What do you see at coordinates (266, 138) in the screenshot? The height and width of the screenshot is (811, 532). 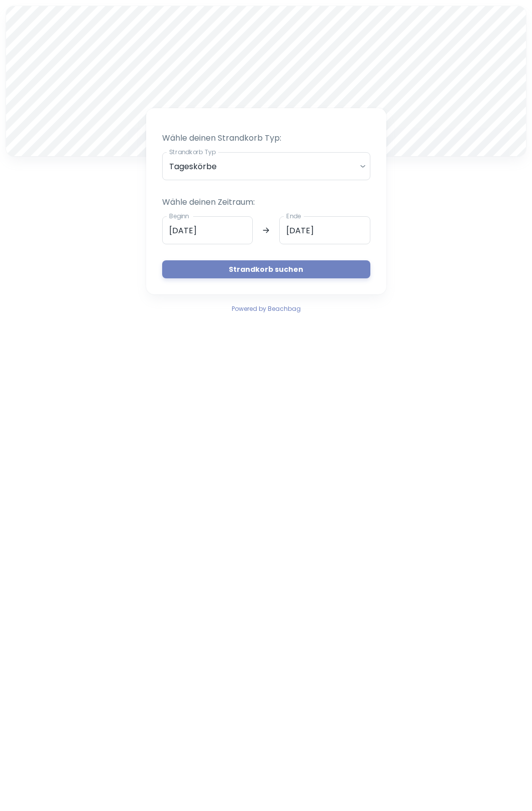 I see `p: Wähle deinen Strandkorb Typ:` at bounding box center [266, 138].